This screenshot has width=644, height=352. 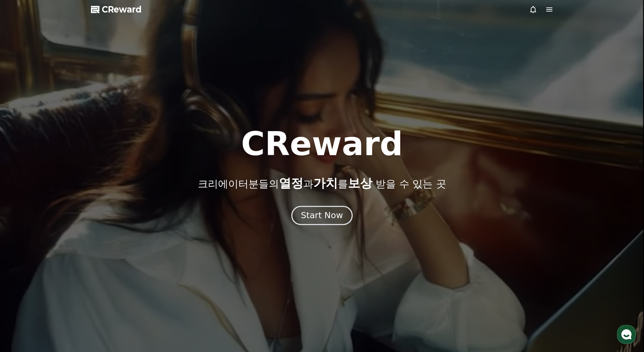 What do you see at coordinates (23, 227) in the screenshot?
I see `span: 홈` at bounding box center [23, 227].